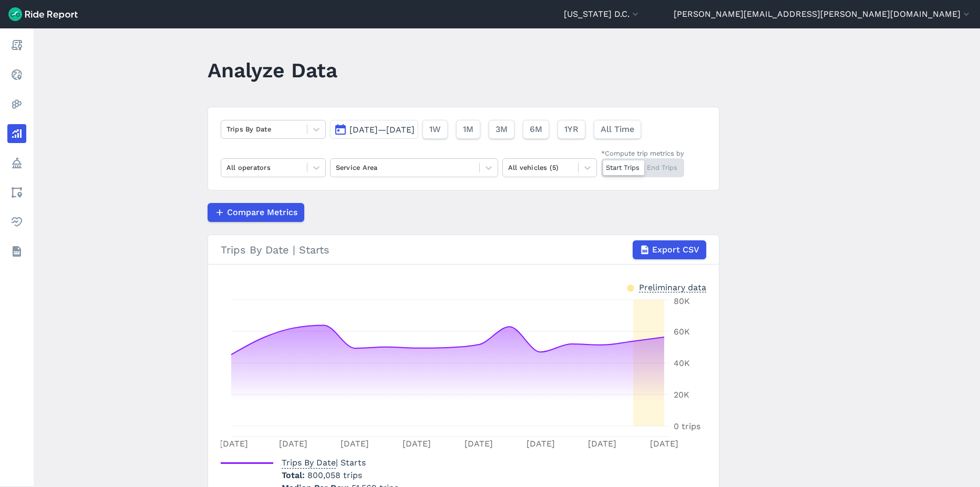  I want to click on button: Compare Metrics, so click(256, 213).